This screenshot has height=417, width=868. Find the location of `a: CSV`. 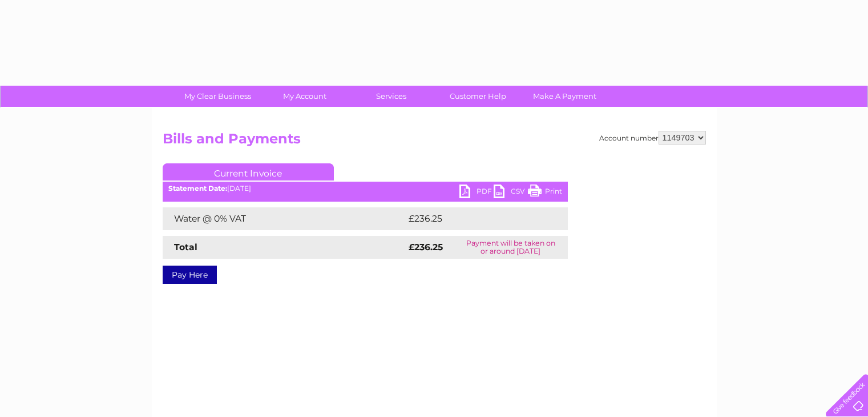

a: CSV is located at coordinates (511, 192).